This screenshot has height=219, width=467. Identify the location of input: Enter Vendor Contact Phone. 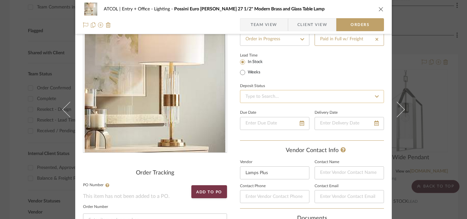
(275, 196).